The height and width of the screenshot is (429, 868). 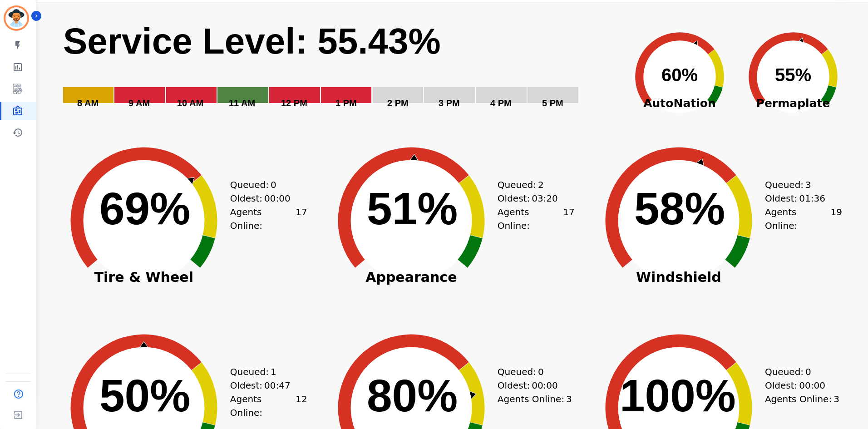 I want to click on text: 55%, so click(x=793, y=75).